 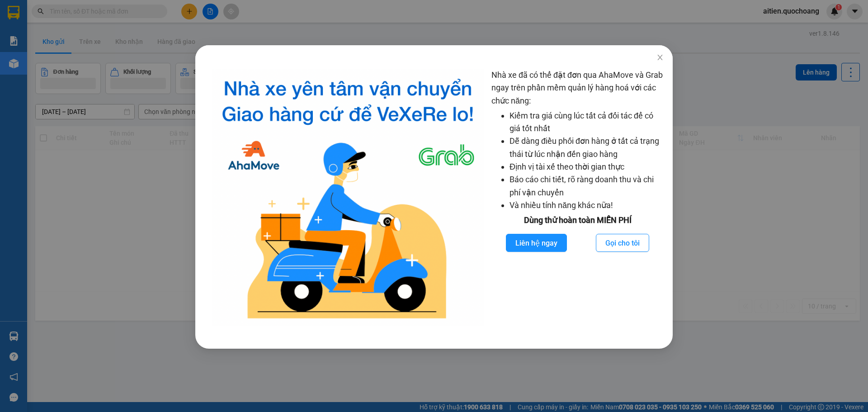 I want to click on span: Liên hệ ngay, so click(x=536, y=243).